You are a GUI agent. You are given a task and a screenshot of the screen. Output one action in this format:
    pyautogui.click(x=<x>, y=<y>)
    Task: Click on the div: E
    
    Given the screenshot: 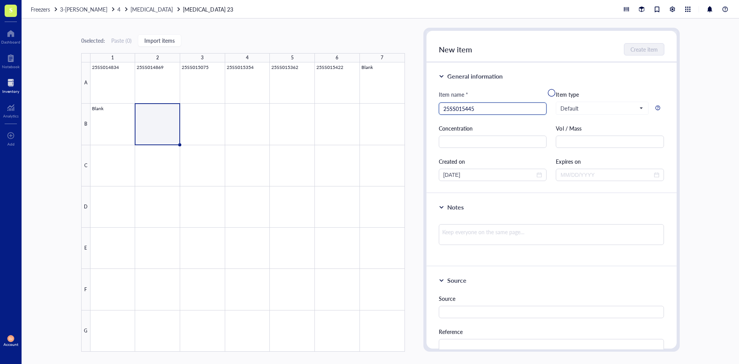 What is the action you would take?
    pyautogui.click(x=86, y=248)
    